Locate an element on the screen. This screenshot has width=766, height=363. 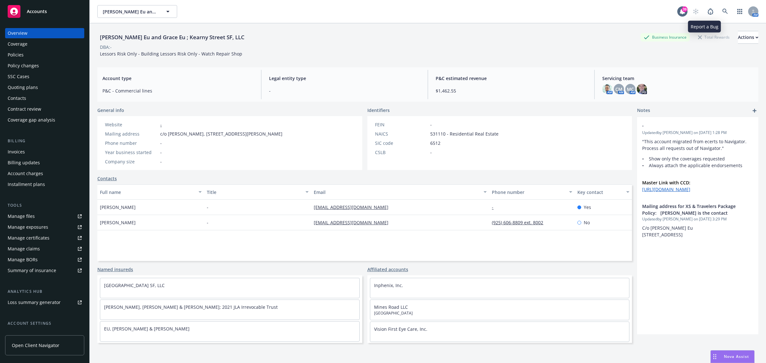
a: Loss summary generator is located at coordinates (45, 302).